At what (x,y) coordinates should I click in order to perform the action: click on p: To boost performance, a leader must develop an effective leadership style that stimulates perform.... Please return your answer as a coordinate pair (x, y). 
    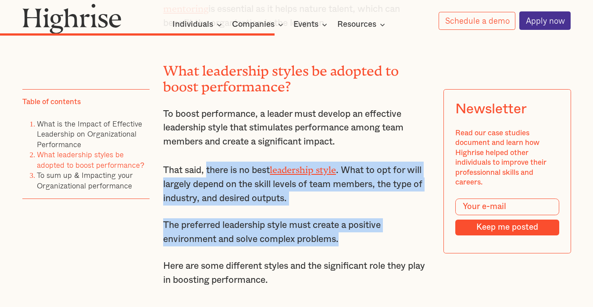
    Looking at the image, I should click on (296, 128).